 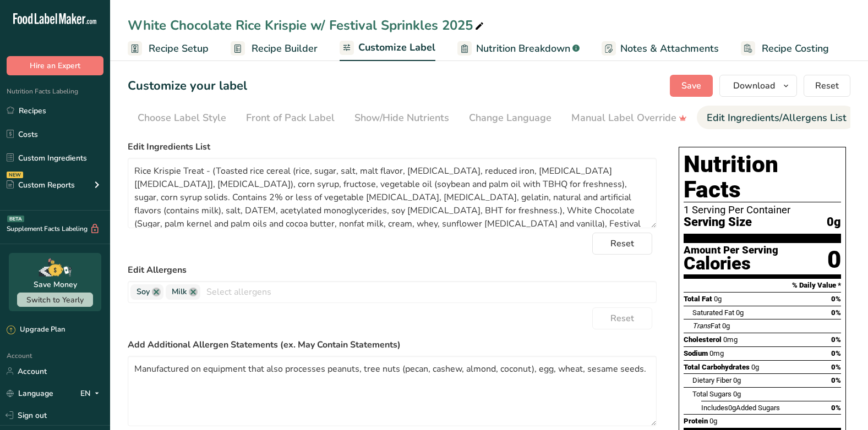 I want to click on span: Total Carbohydrates, so click(x=716, y=367).